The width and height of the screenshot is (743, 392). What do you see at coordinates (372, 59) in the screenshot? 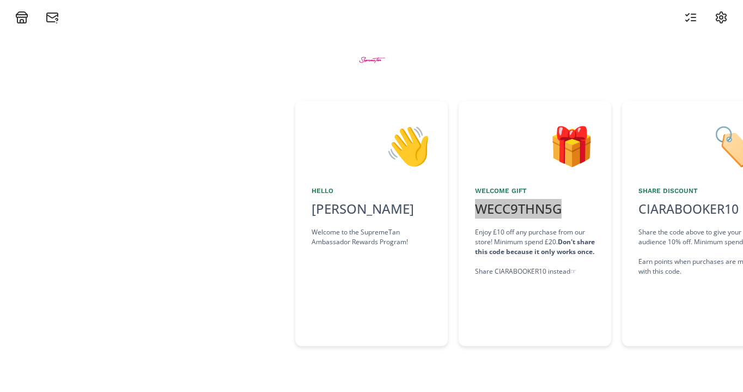
I see `img: BtZWWMaMEGZe` at bounding box center [372, 59].